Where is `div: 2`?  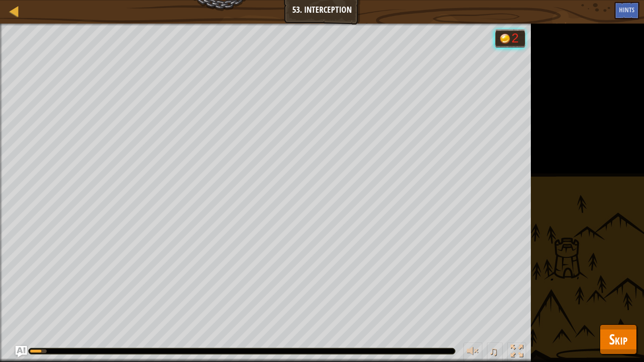
div: 2 is located at coordinates (517, 38).